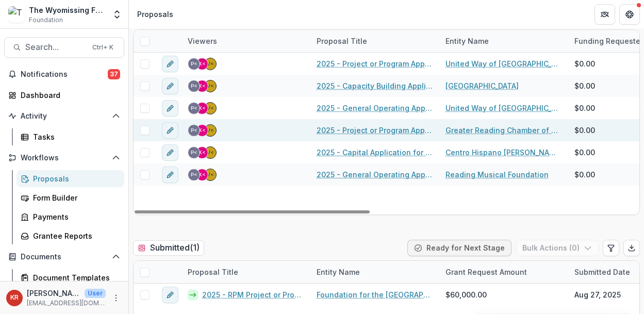  What do you see at coordinates (16, 15) in the screenshot?
I see `img: The Wyomissing Foundation` at bounding box center [16, 15].